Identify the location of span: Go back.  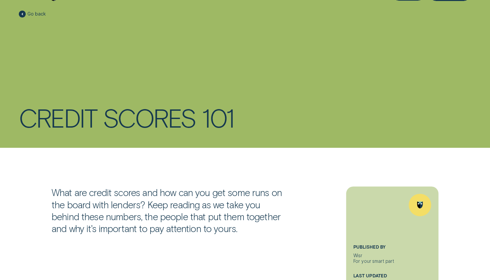
(36, 14).